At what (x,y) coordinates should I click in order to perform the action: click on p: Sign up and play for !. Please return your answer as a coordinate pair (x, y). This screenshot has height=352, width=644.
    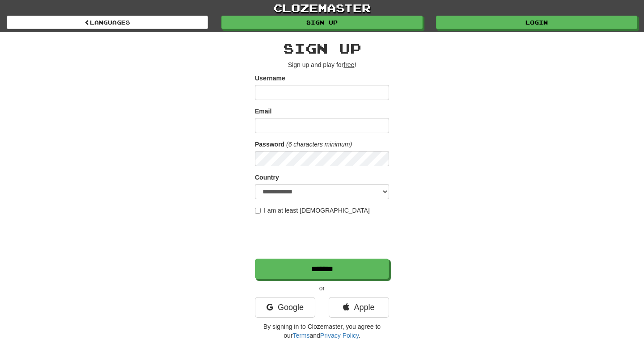
    Looking at the image, I should click on (322, 65).